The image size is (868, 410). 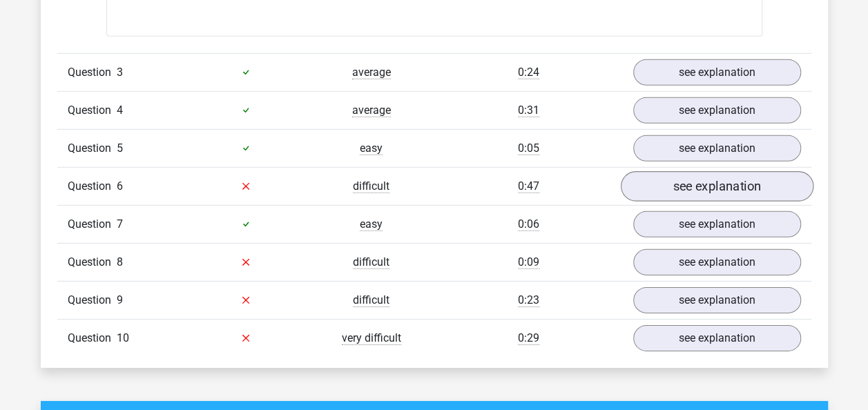 What do you see at coordinates (528, 111) in the screenshot?
I see `span: 0:31` at bounding box center [528, 111].